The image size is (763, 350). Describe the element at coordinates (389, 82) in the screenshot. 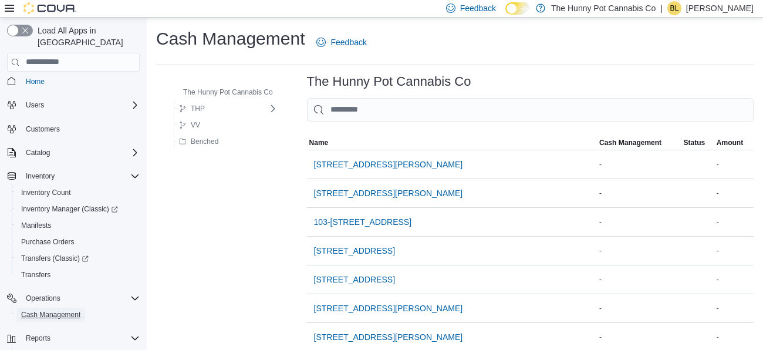

I see `h3: The Hunny Pot Cannabis Co` at that location.